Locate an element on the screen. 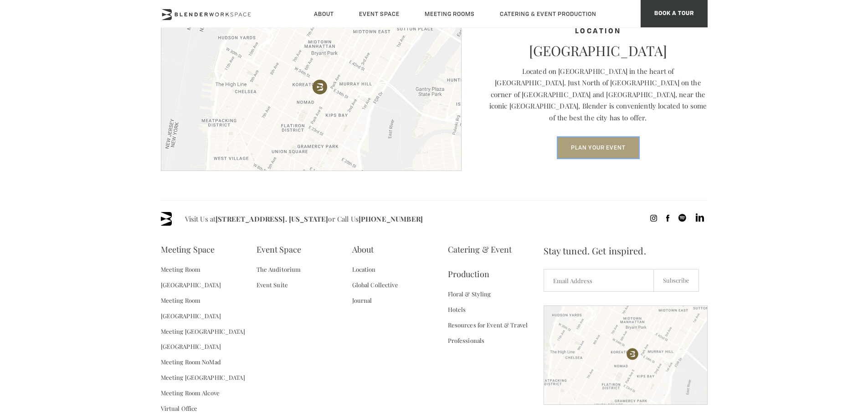  a: Event Space is located at coordinates (279, 249).